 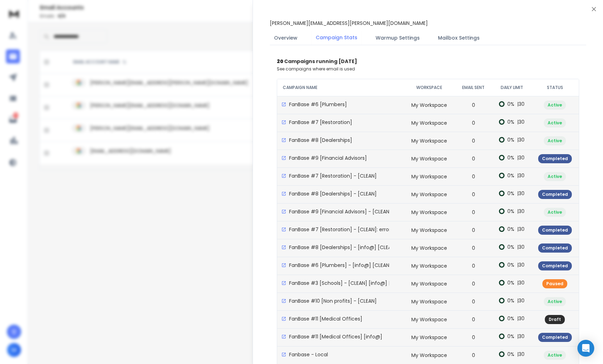 I want to click on td: FanBase #9 [Financial Advisors], so click(x=333, y=158).